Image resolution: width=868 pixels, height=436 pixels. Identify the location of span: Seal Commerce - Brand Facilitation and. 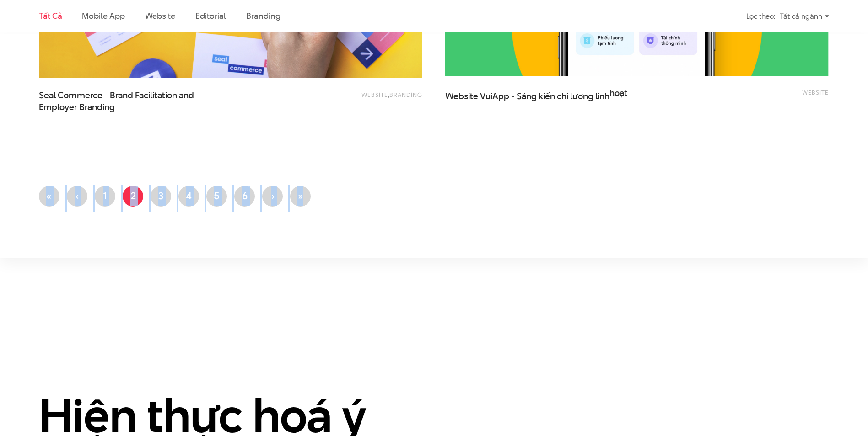
(130, 101).